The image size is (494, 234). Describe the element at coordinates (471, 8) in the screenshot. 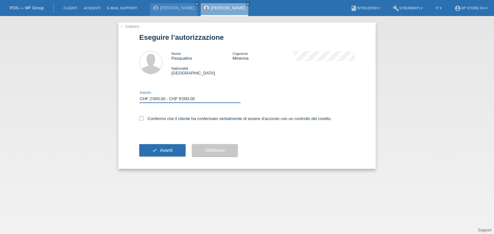

I see `a: account_circleUp Store SA ▾` at that location.